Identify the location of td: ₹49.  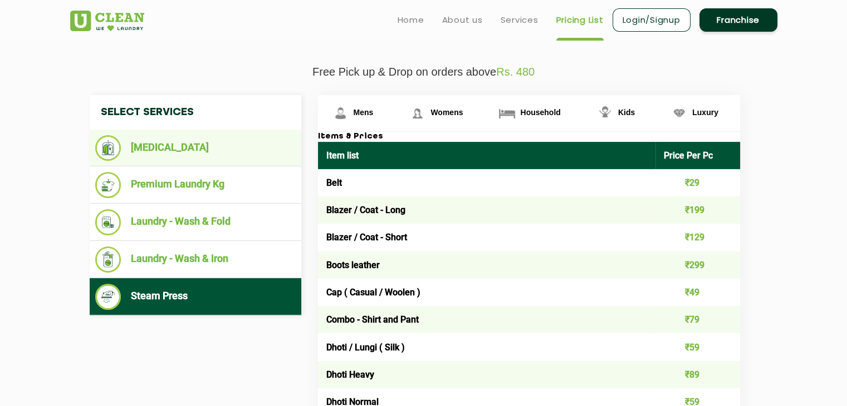
(698, 292).